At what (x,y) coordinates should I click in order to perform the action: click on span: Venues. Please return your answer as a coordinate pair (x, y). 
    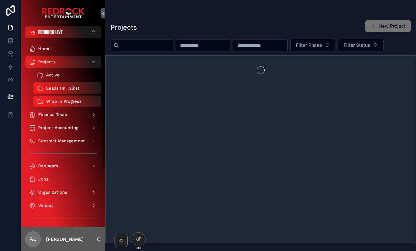
    Looking at the image, I should click on (46, 205).